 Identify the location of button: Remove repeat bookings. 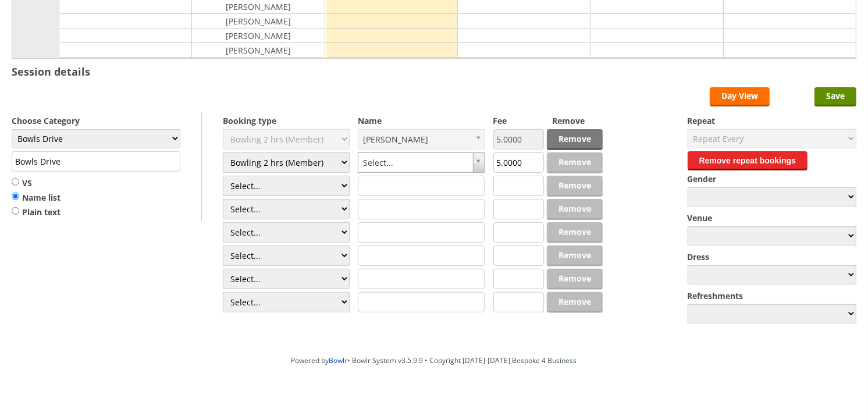
(747, 160).